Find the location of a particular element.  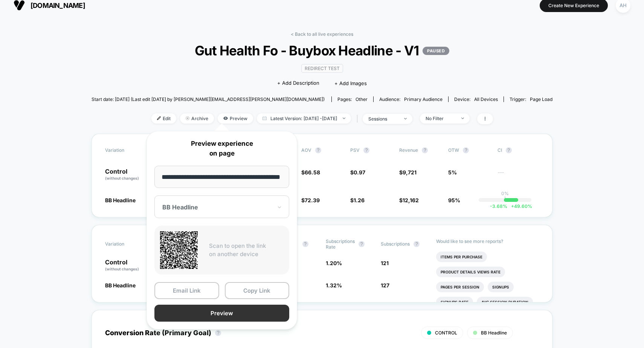

p: PAUSED is located at coordinates (436, 51).